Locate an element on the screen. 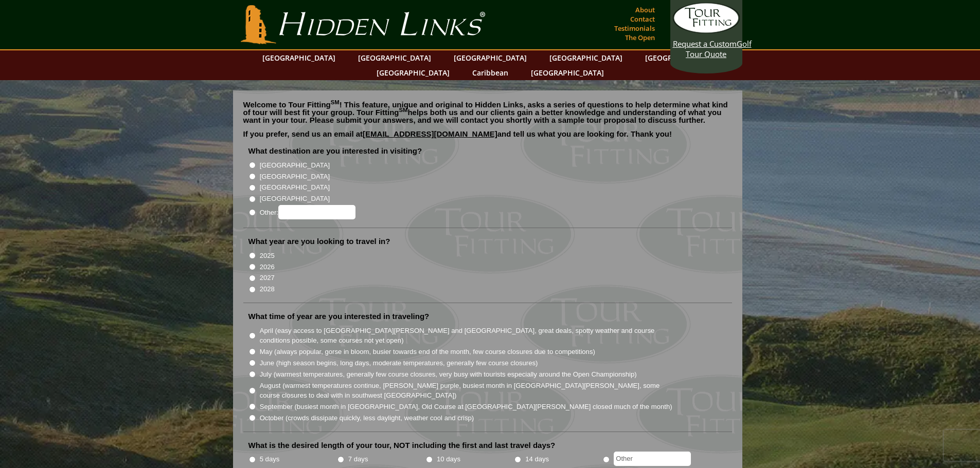 Image resolution: width=980 pixels, height=468 pixels. label: June (high season begins, long days, moderate temperatures, generally few course closures) is located at coordinates (399, 363).